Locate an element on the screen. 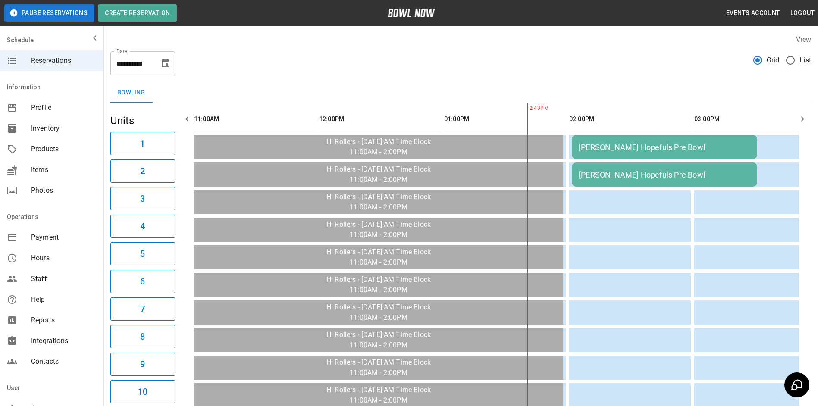 Image resolution: width=818 pixels, height=406 pixels. span: Integrations is located at coordinates (64, 341).